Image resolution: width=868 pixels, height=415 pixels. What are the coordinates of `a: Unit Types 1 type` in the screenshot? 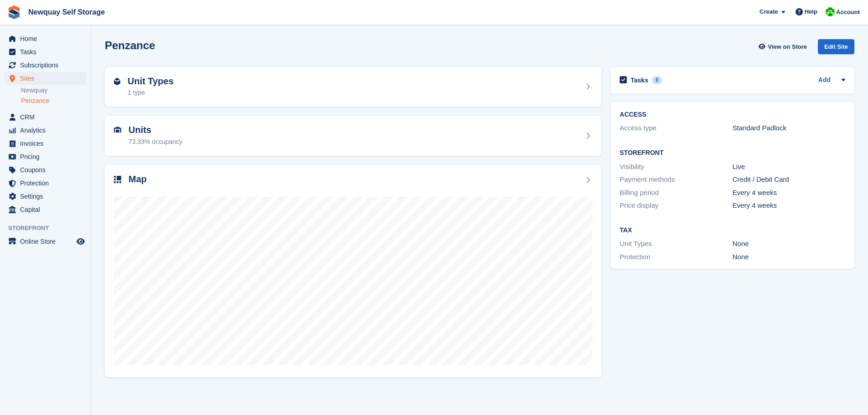 It's located at (353, 87).